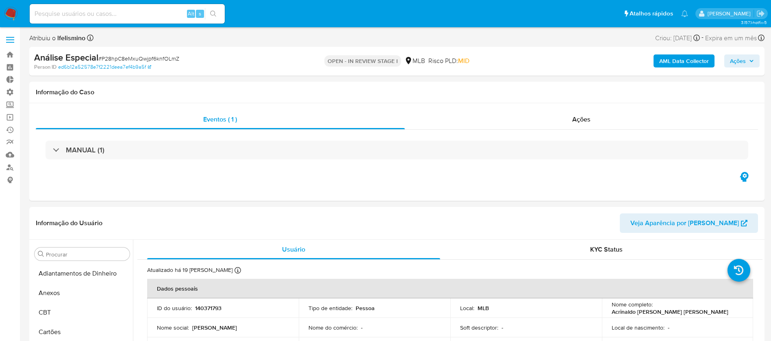  What do you see at coordinates (191, 13) in the screenshot?
I see `span: Alt` at bounding box center [191, 13].